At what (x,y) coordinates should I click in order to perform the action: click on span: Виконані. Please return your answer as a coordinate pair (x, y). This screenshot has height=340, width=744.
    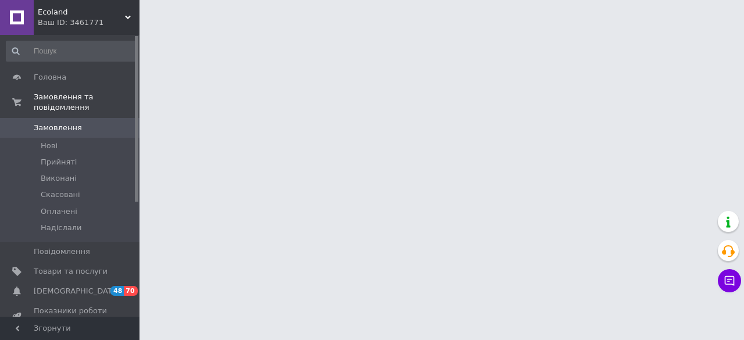
    Looking at the image, I should click on (59, 178).